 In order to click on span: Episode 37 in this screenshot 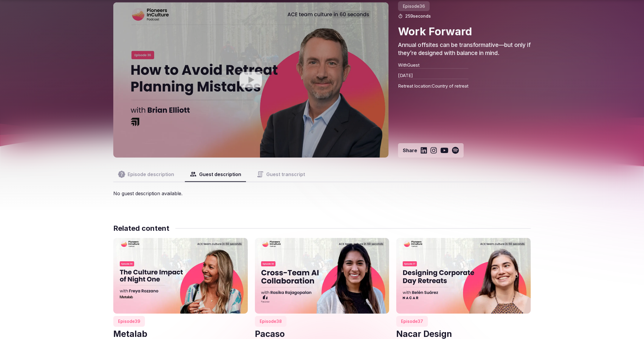, I will do `click(412, 321)`.